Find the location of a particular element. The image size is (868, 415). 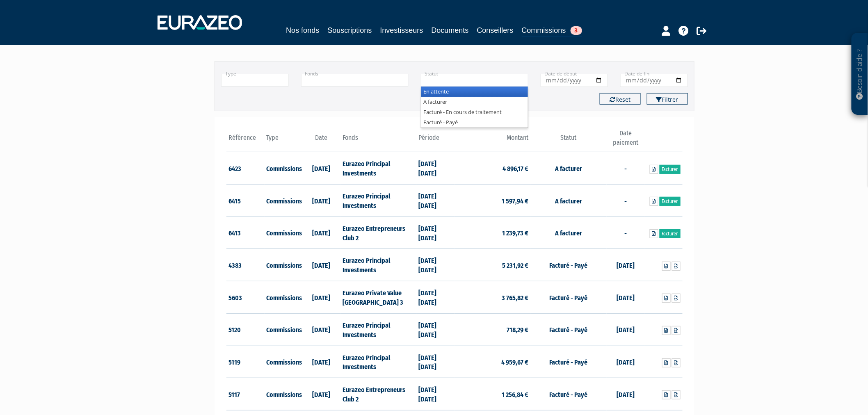

p: Besoin d'aide ? is located at coordinates (860, 75).